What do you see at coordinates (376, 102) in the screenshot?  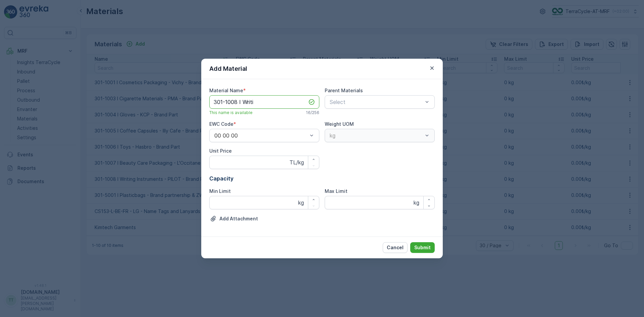 I see `p: Select` at bounding box center [376, 102].